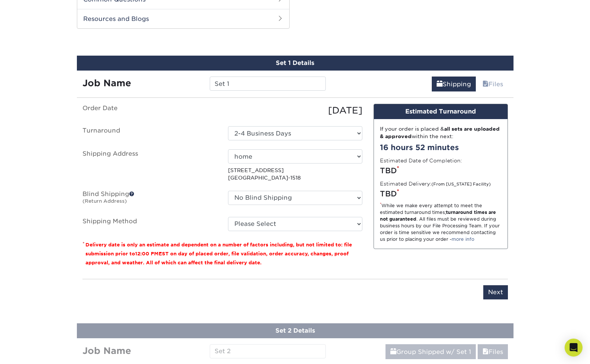 Image resolution: width=590 pixels, height=364 pixels. Describe the element at coordinates (430, 352) in the screenshot. I see `a: Group Shipped w/ Set 1` at that location.